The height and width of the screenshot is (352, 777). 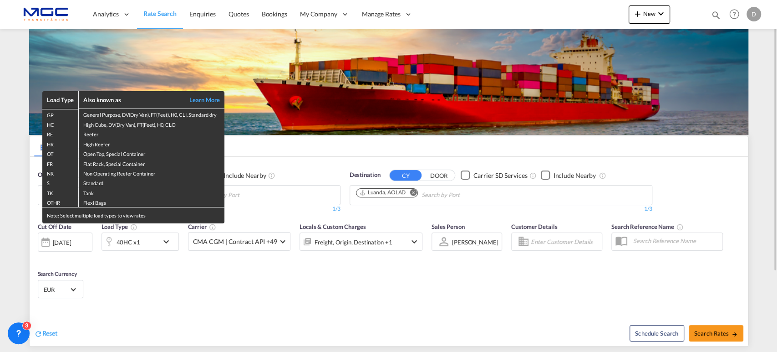 I want to click on td: OTHR, so click(x=61, y=202).